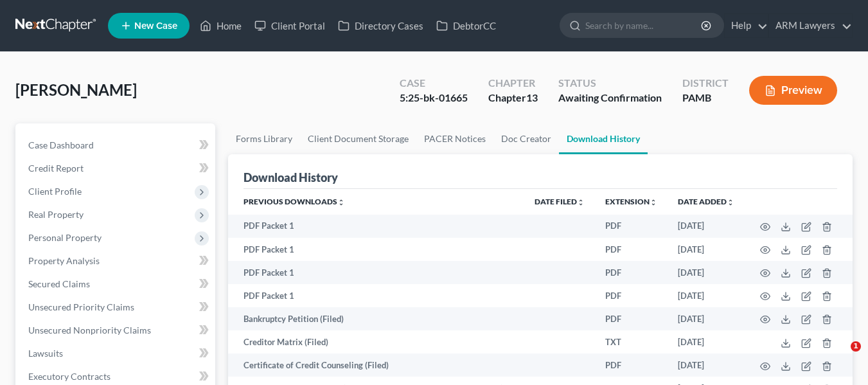 The height and width of the screenshot is (385, 868). I want to click on a: Lawsuits, so click(116, 353).